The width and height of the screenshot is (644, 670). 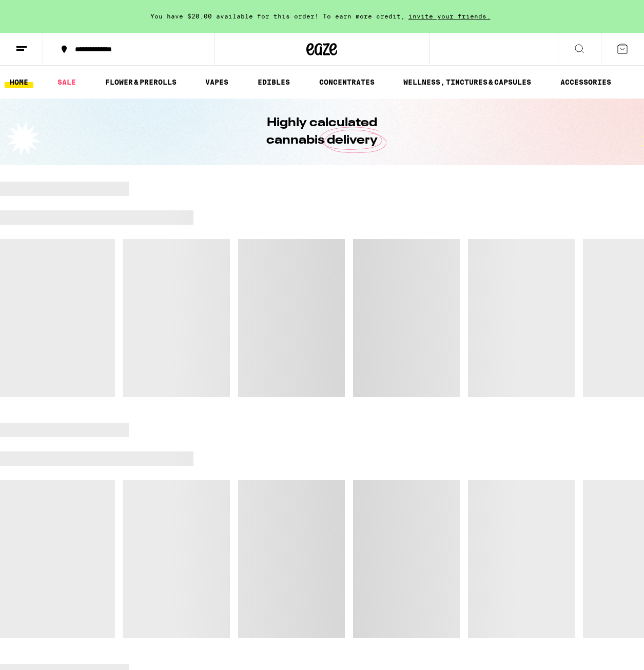 I want to click on a: FLOWER & PREROLLS, so click(x=141, y=82).